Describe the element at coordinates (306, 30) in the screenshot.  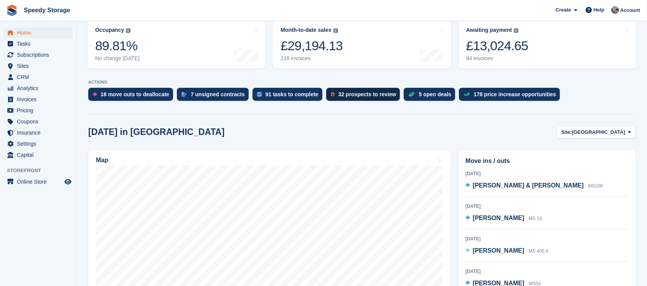
I see `div: Month-to-date sales` at that location.